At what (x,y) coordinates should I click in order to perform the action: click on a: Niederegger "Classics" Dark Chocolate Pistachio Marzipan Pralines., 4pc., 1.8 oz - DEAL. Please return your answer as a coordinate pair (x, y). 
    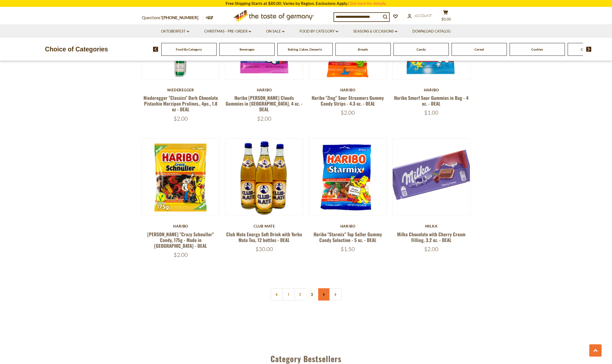
    Looking at the image, I should click on (181, 104).